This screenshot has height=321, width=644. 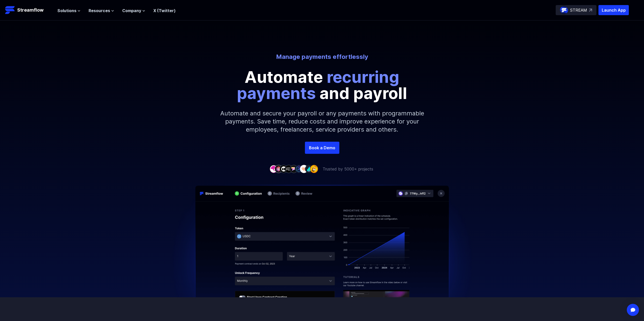 What do you see at coordinates (294, 169) in the screenshot?
I see `img: company-5` at bounding box center [294, 169].